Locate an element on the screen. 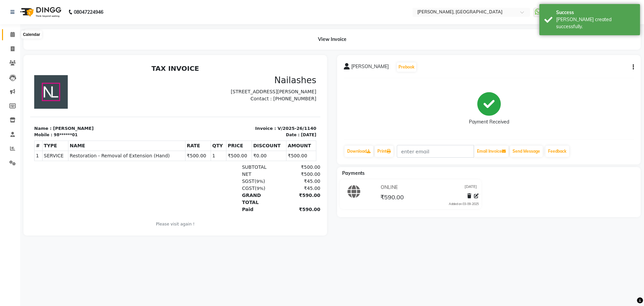 This screenshot has width=644, height=306. button: Prebook is located at coordinates (406, 67).